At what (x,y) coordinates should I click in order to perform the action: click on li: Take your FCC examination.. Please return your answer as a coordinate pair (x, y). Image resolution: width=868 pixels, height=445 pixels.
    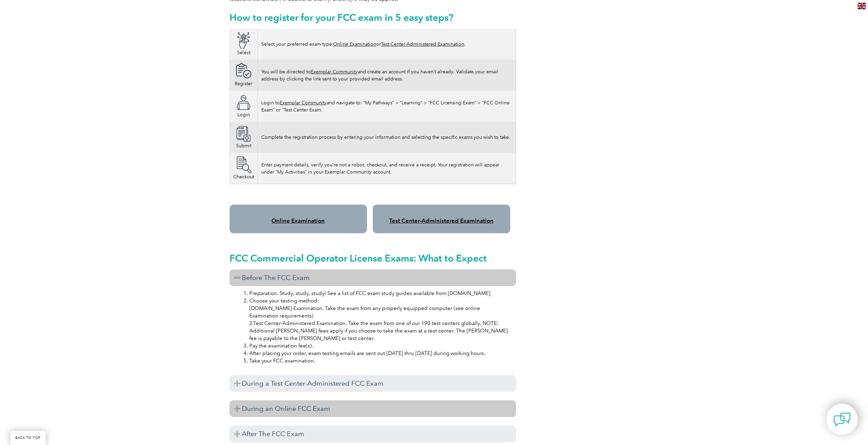
    Looking at the image, I should click on (379, 361).